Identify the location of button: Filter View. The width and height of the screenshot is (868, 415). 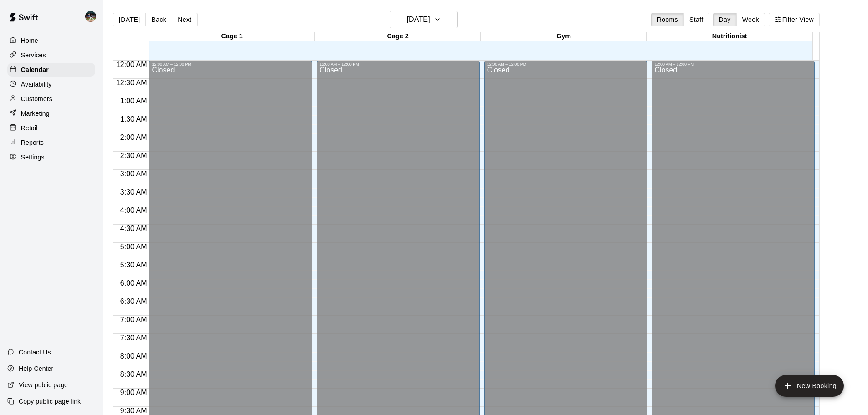
(794, 20).